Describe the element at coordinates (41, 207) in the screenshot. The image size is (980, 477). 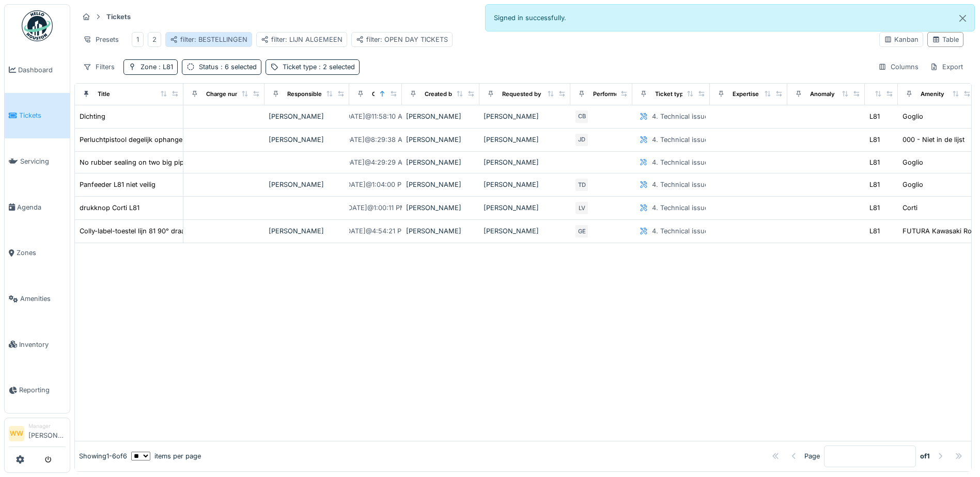
I see `span: Agenda` at that location.